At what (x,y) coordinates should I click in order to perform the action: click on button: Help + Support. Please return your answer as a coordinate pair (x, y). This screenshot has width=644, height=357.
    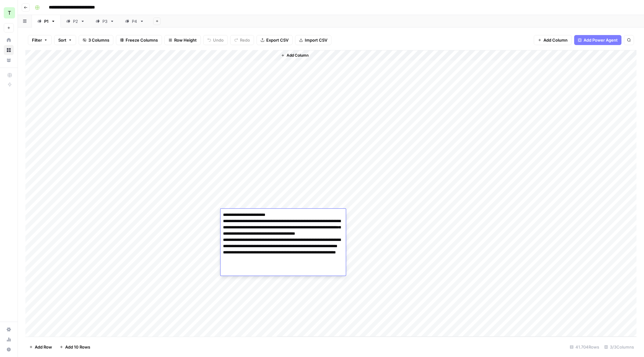
    Looking at the image, I should click on (8, 350).